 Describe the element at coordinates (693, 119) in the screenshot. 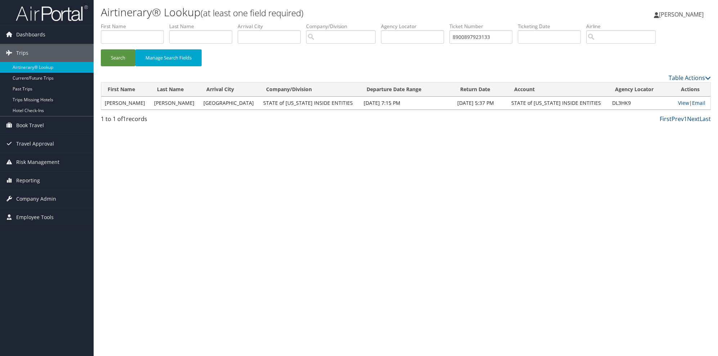

I see `a: Next` at that location.